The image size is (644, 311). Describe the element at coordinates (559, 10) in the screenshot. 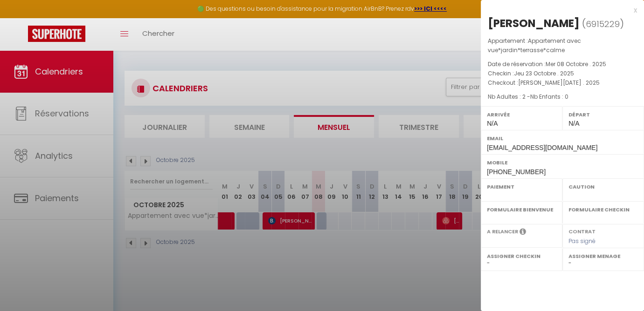

I see `div: x` at that location.